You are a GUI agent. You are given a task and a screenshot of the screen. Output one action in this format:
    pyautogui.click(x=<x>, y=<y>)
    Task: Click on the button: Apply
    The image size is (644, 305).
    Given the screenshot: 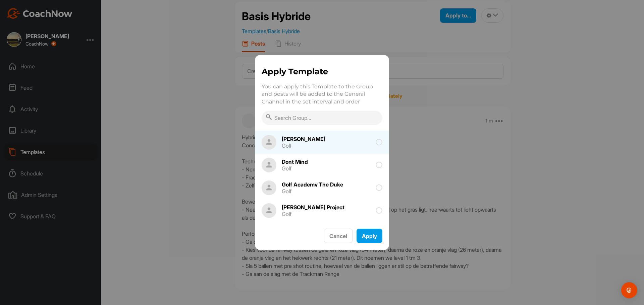 What is the action you would take?
    pyautogui.click(x=369, y=236)
    